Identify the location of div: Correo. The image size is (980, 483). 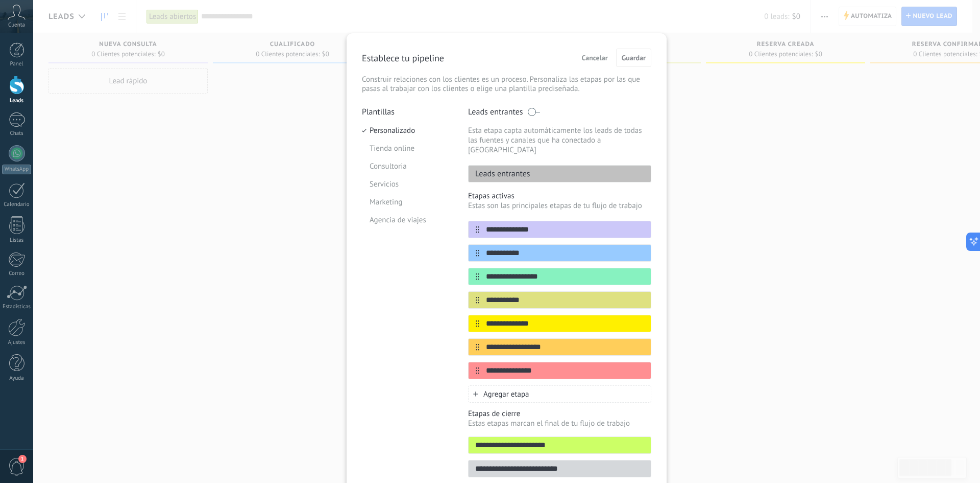
(17, 274).